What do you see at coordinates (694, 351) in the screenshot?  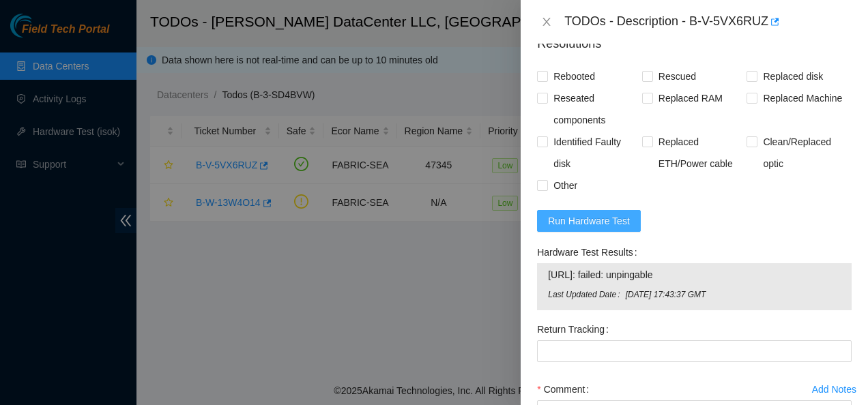 I see `input: Return Tracking` at bounding box center [694, 351].